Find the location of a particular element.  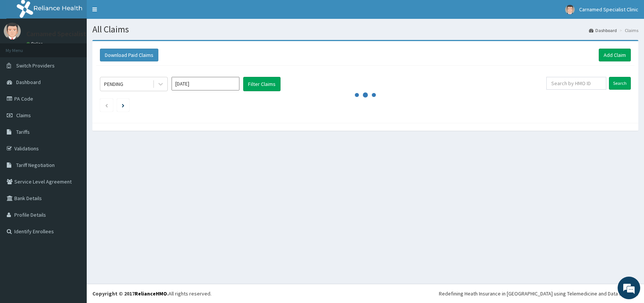

a: Online is located at coordinates (35, 44).